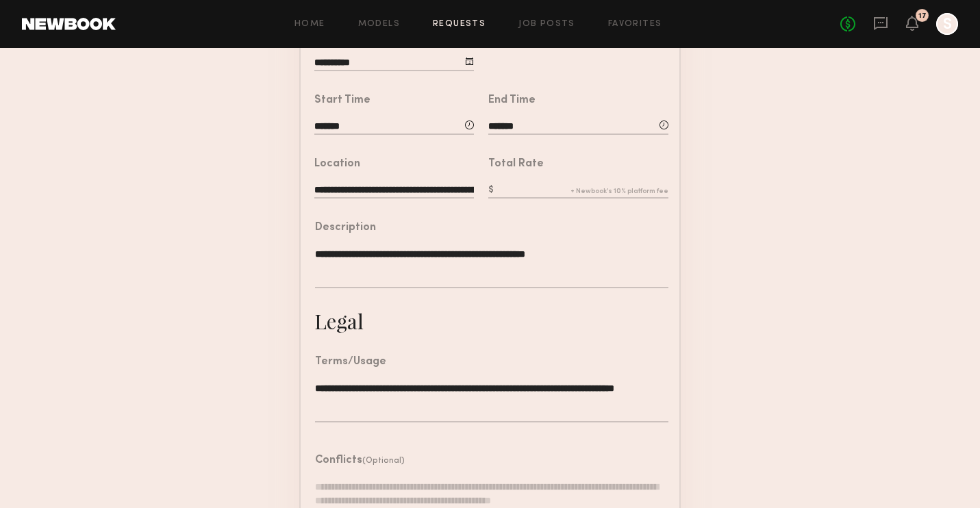 The width and height of the screenshot is (980, 508). I want to click on div: 17, so click(923, 16).